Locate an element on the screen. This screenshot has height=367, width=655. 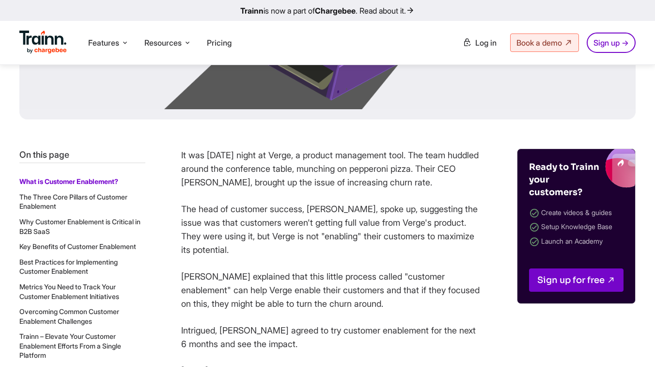
a: The Three Core Pillars of Customer Enablement is located at coordinates (73, 201).